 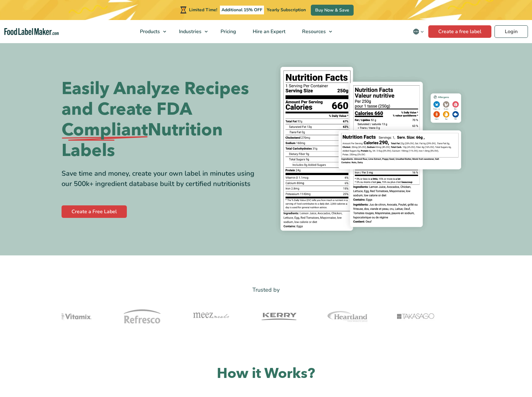 What do you see at coordinates (332, 10) in the screenshot?
I see `a: Buy Now & Save` at bounding box center [332, 10].